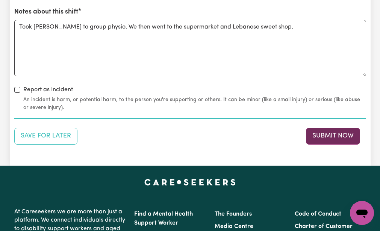 The image size is (380, 231). I want to click on small: An incident is harm, or potential harm, to the person you're supporting or others. It can be mino..., so click(195, 104).